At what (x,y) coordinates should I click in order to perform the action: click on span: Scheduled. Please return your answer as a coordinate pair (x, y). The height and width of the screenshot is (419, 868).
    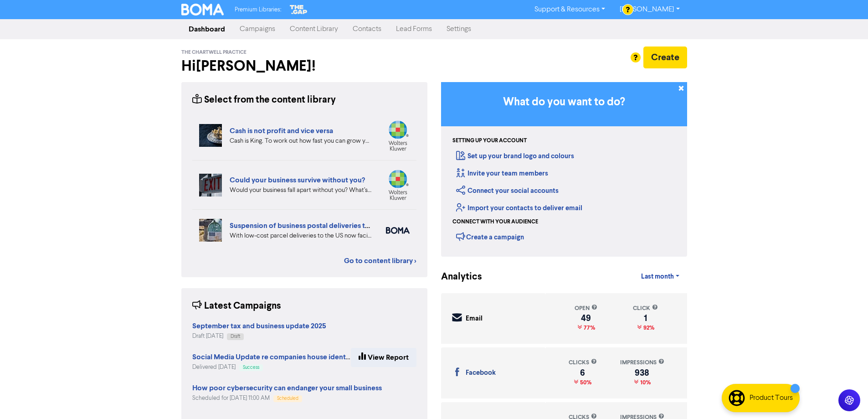
    Looking at the image, I should click on (287, 398).